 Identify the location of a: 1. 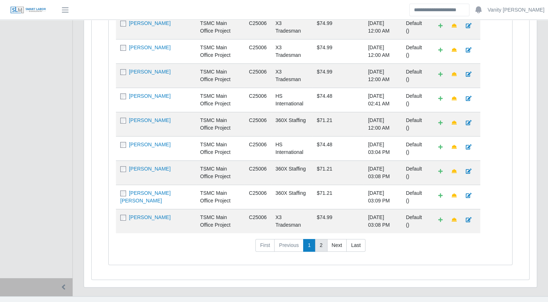
(309, 245).